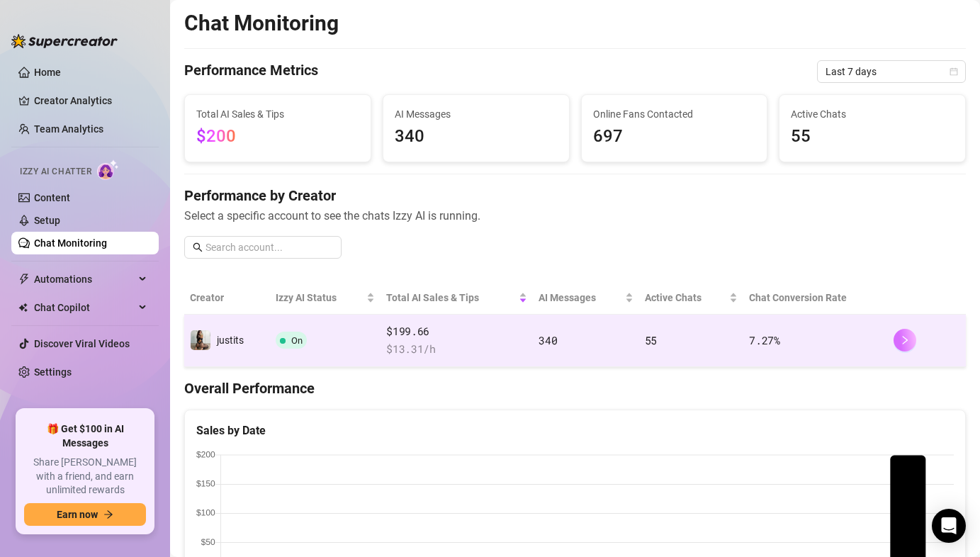 This screenshot has height=557, width=980. What do you see at coordinates (108, 169) in the screenshot?
I see `img: AI Chatter` at bounding box center [108, 169].